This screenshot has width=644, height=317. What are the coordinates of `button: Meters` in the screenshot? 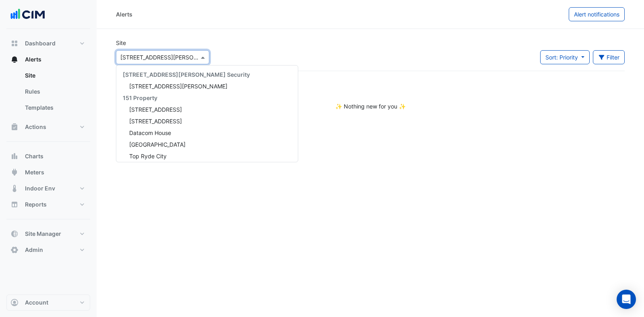 It's located at (48, 173).